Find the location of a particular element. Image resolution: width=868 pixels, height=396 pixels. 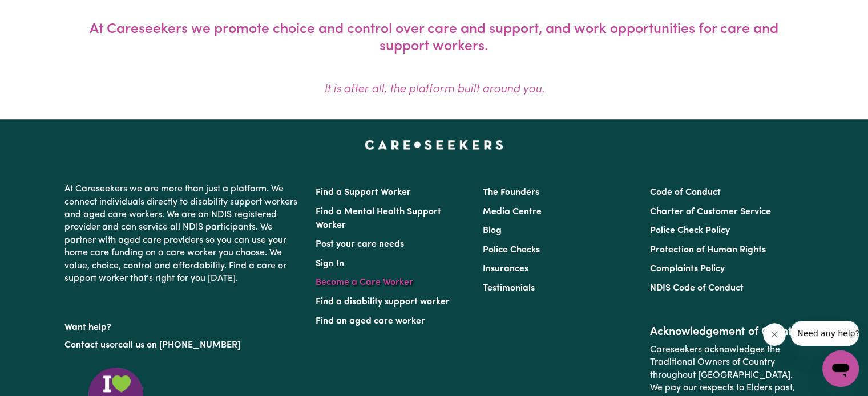

a: Find an aged care worker is located at coordinates (370, 321).